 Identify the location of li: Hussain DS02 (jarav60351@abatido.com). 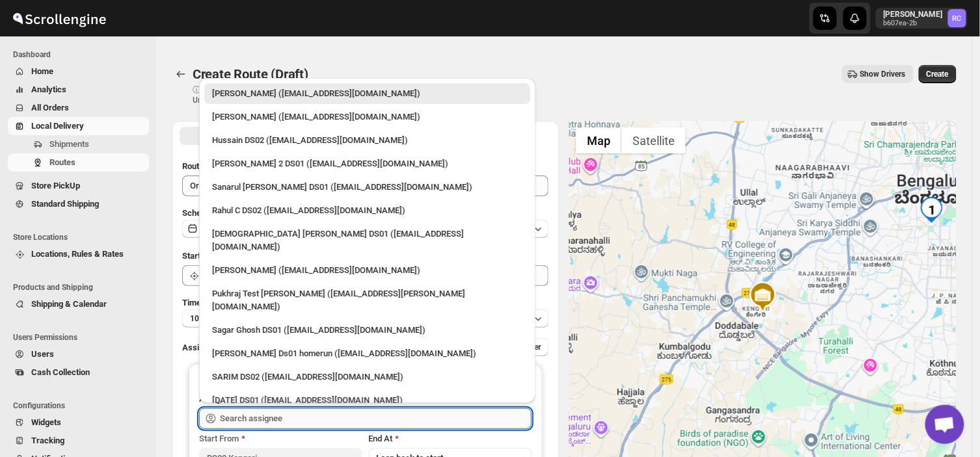
(367, 139).